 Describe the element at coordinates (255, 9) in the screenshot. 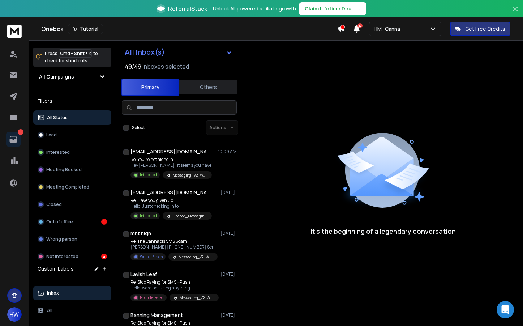

I see `p: Unlock AI-powered affiliate growth` at that location.